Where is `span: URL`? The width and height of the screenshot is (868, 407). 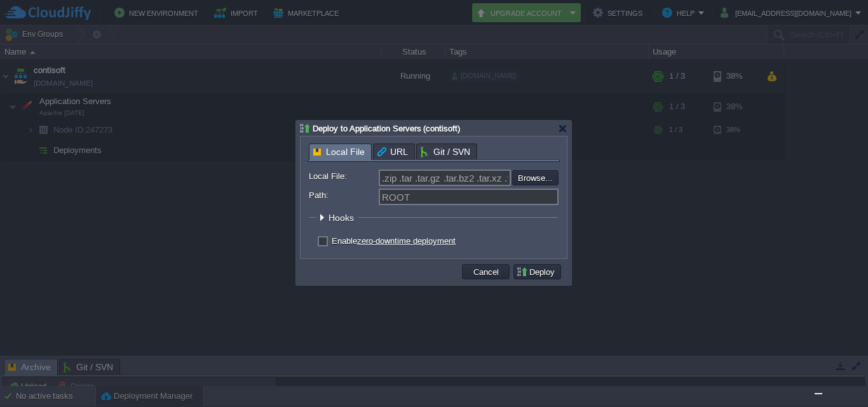 span: URL is located at coordinates (393, 152).